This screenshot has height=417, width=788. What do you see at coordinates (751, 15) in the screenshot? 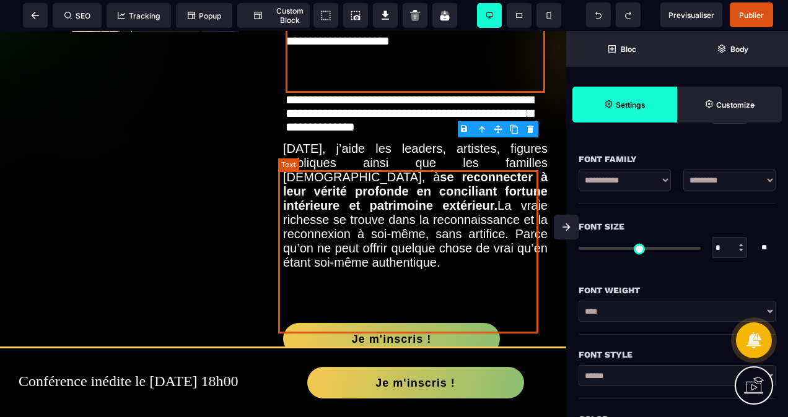
I see `span: Publier` at bounding box center [751, 15].